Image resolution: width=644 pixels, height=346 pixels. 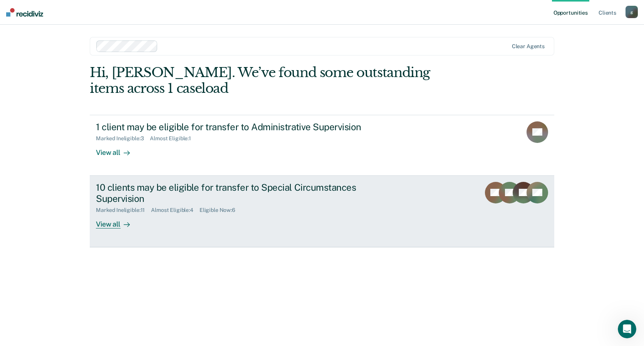 I want to click on div: Clear agents, so click(x=528, y=46).